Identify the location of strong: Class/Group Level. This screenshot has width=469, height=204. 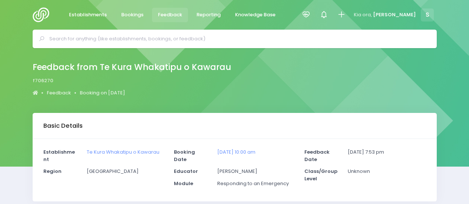
(321, 175).